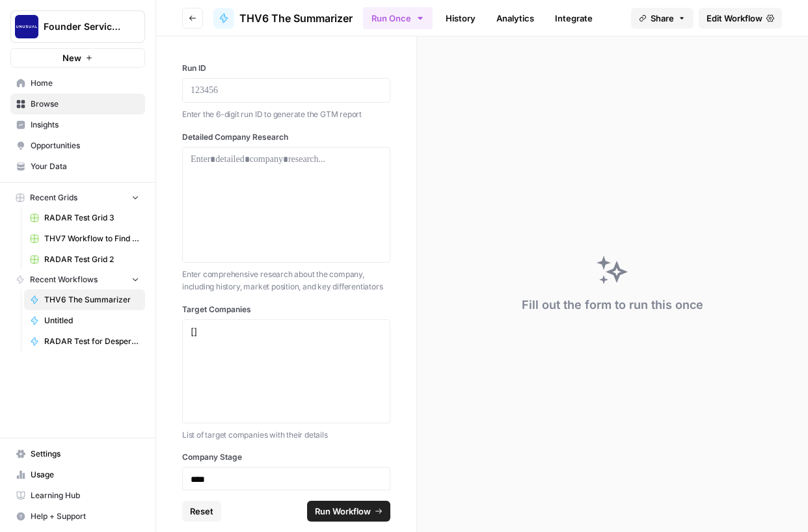  I want to click on span: Home, so click(84, 83).